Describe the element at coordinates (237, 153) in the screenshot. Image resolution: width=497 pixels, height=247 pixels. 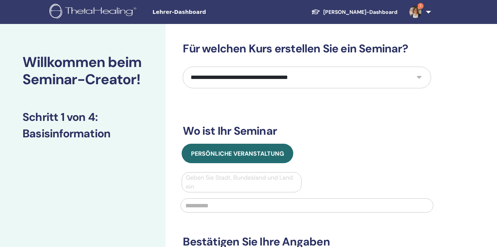
I see `span: Persönliche Veranstaltung` at that location.